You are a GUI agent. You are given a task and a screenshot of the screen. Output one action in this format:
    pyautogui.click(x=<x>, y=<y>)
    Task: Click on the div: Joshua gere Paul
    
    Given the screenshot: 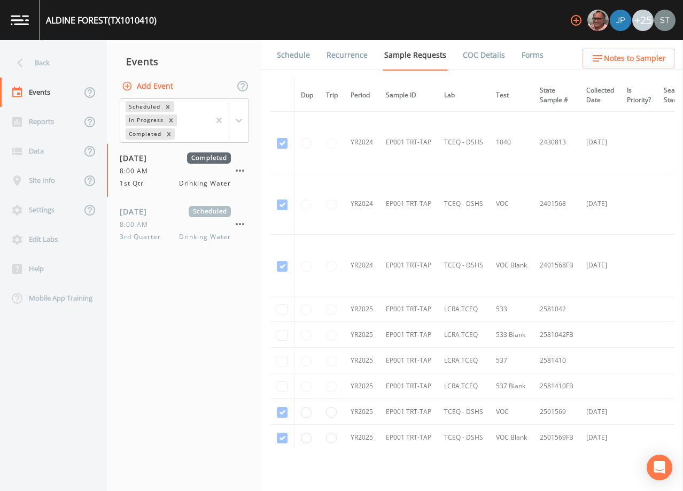 What is the action you would take?
    pyautogui.click(x=621, y=20)
    